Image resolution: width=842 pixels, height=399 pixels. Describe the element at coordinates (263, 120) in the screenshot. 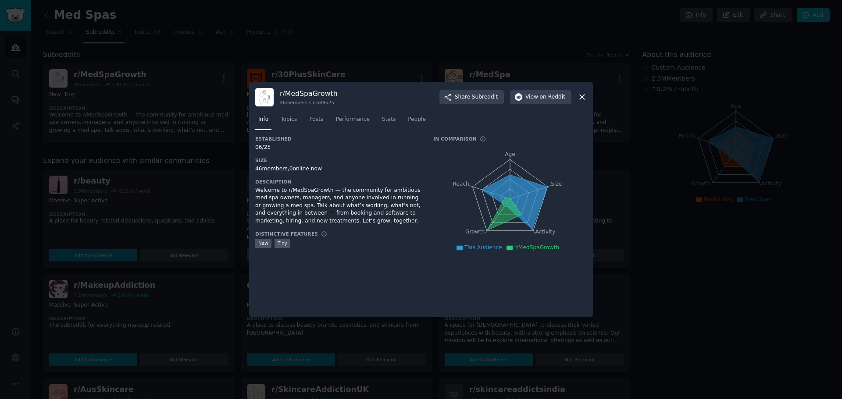

I see `span: Info` at that location.